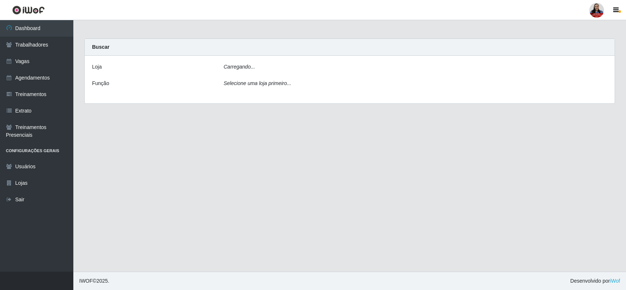 The height and width of the screenshot is (290, 626). Describe the element at coordinates (86, 281) in the screenshot. I see `span: IWOF` at that location.